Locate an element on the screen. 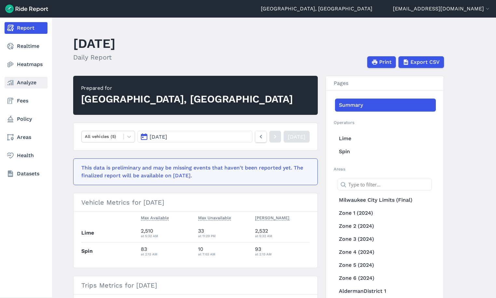  a: AldermanDistrict 1 is located at coordinates (385, 291).